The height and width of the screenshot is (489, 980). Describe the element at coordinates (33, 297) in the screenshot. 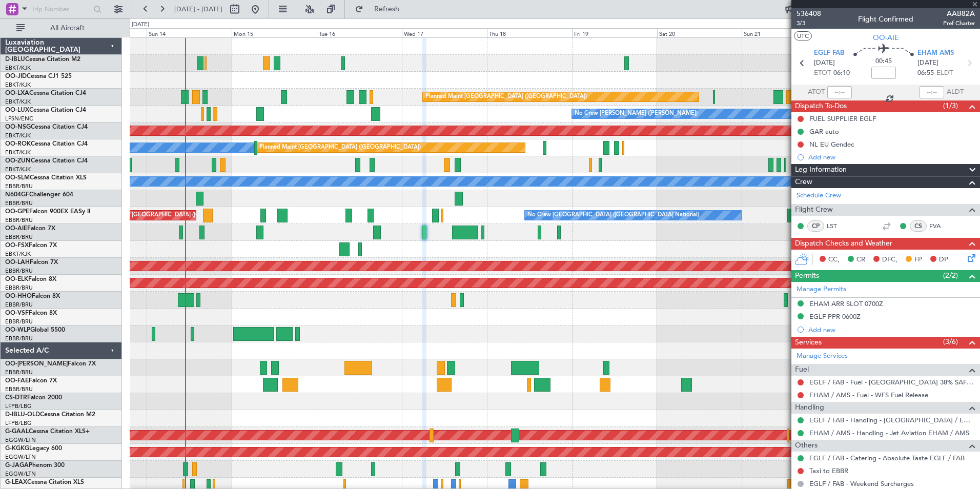

I see `a: OO-HHOFalcon 8X` at that location.